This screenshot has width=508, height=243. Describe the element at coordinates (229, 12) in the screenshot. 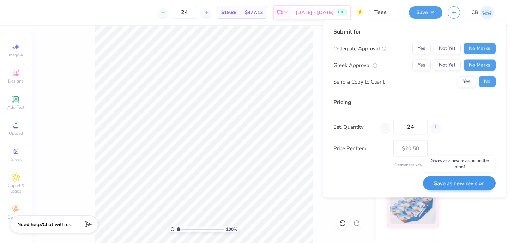

I see `span: $19.88` at that location.